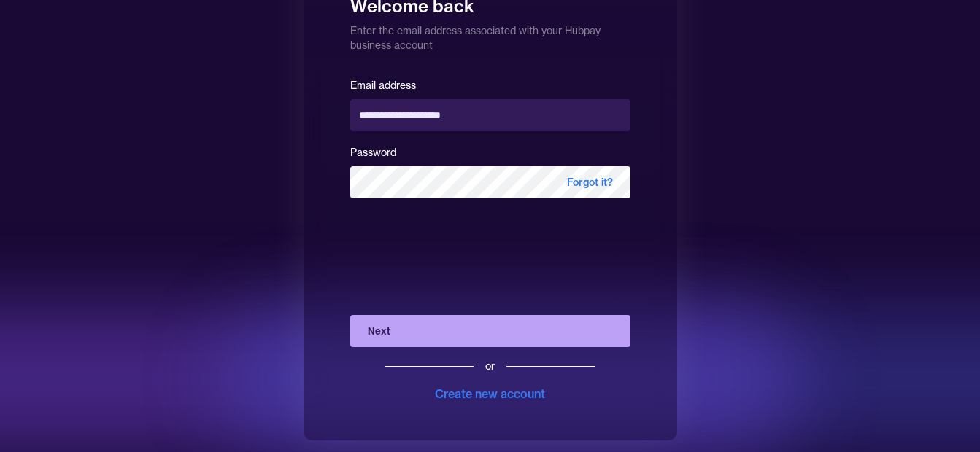  I want to click on div: or, so click(490, 366).